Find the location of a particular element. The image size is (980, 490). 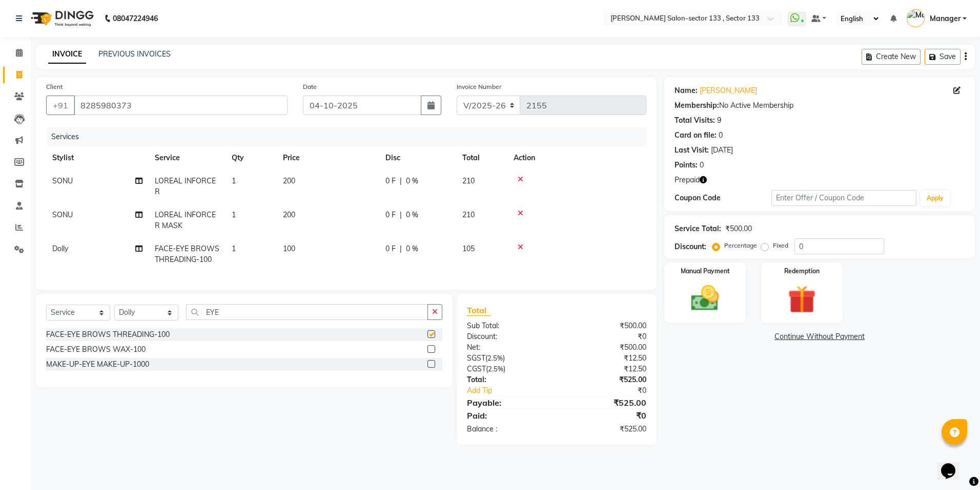

label: Client is located at coordinates (55, 87).